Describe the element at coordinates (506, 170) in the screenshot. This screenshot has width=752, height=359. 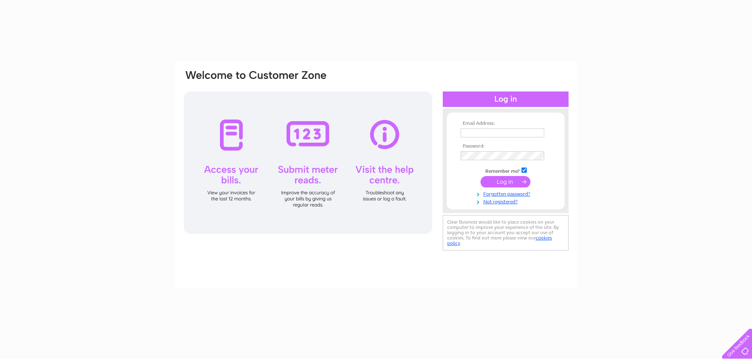
I see `td: Remember me?` at that location.